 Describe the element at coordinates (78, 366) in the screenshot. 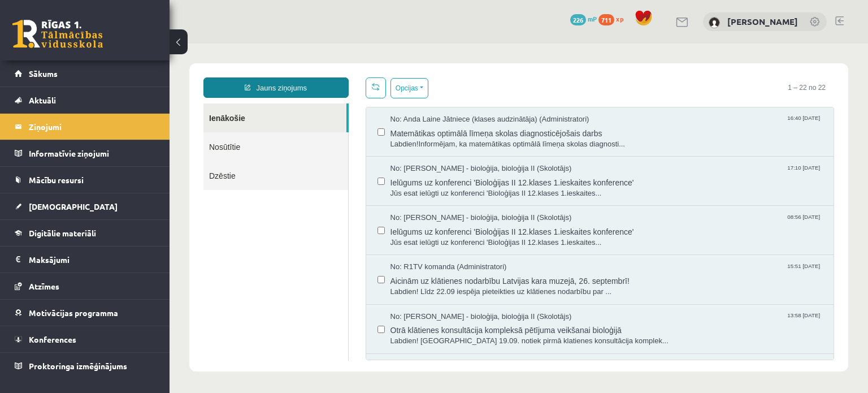

I see `span: Proktoringa izmēģinājums` at that location.